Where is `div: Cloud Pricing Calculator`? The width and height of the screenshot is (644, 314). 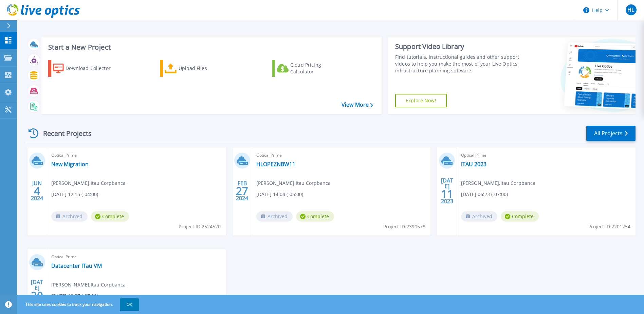
div: Cloud Pricing Calculator is located at coordinates (318, 69).